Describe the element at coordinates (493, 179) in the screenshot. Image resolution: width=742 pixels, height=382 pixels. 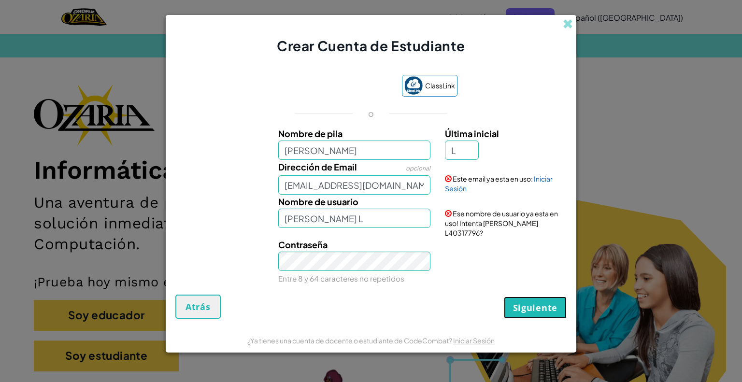
I see `span: Este email ya esta en uso:` at that location.